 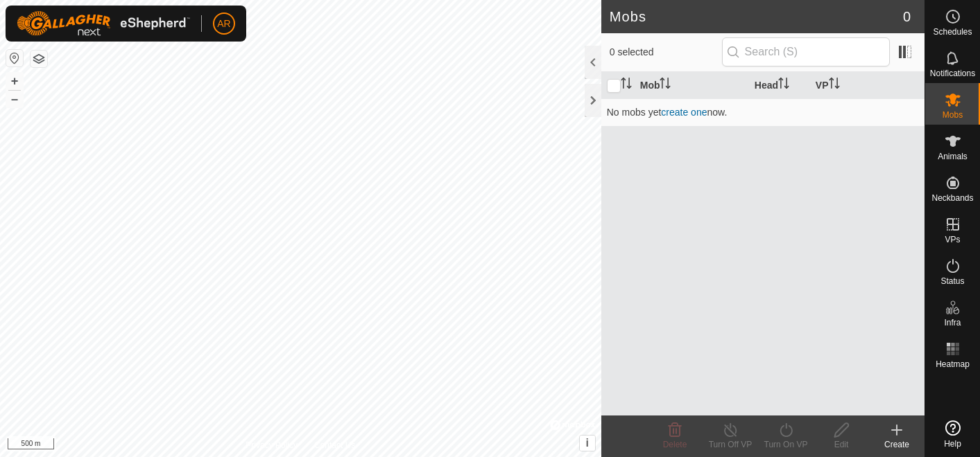 I want to click on span: Neckbands, so click(x=952, y=199).